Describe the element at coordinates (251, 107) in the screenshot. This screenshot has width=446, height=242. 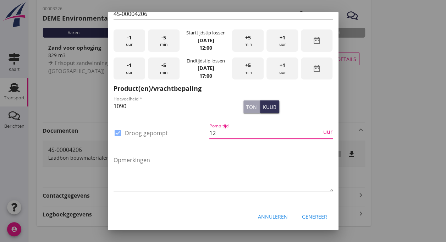
I see `div: ton` at that location.